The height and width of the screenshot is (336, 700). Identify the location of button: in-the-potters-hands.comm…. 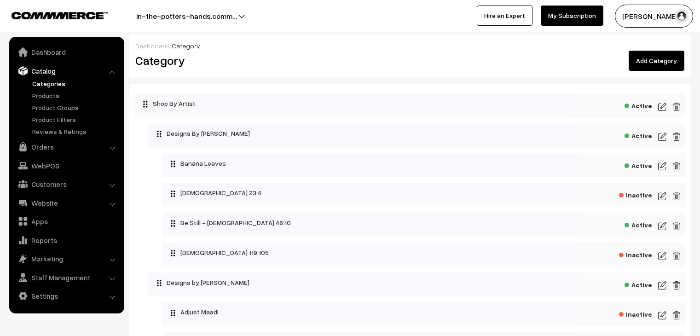
(186, 16).